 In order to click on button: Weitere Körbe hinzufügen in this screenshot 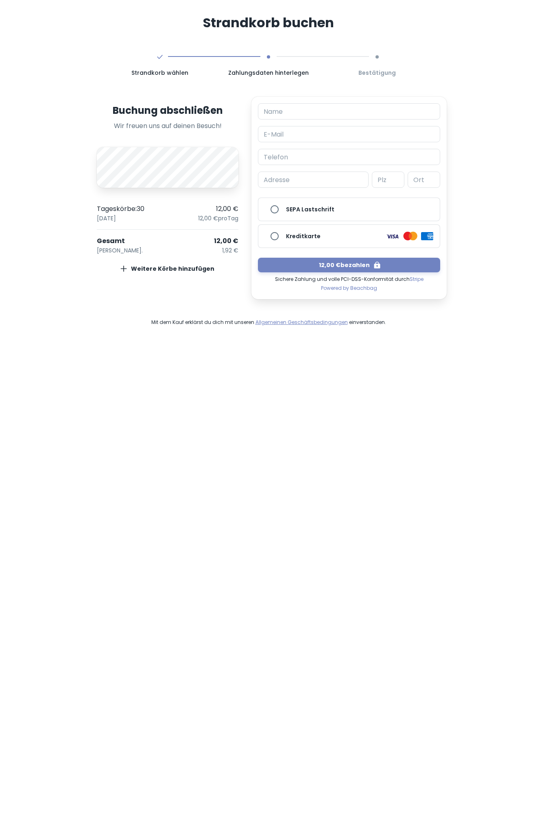, I will do `click(168, 269)`.